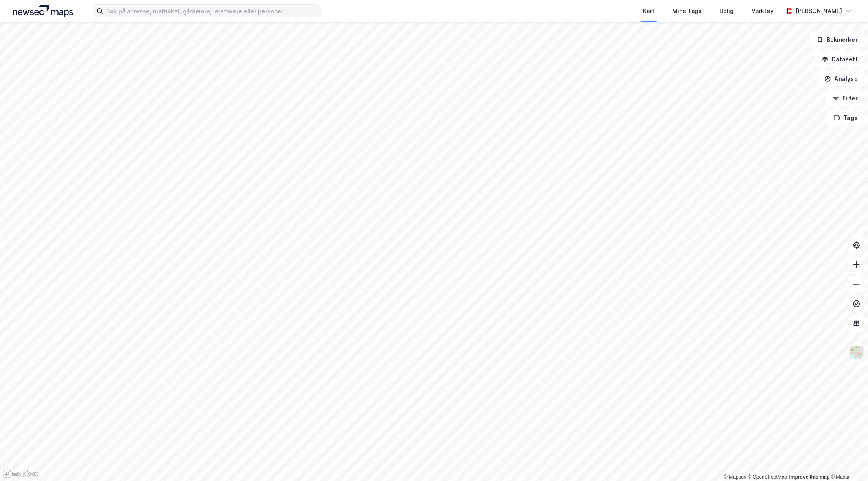 Image resolution: width=868 pixels, height=481 pixels. What do you see at coordinates (848, 462) in the screenshot?
I see `div: Kontrollprogram for chat` at bounding box center [848, 462].